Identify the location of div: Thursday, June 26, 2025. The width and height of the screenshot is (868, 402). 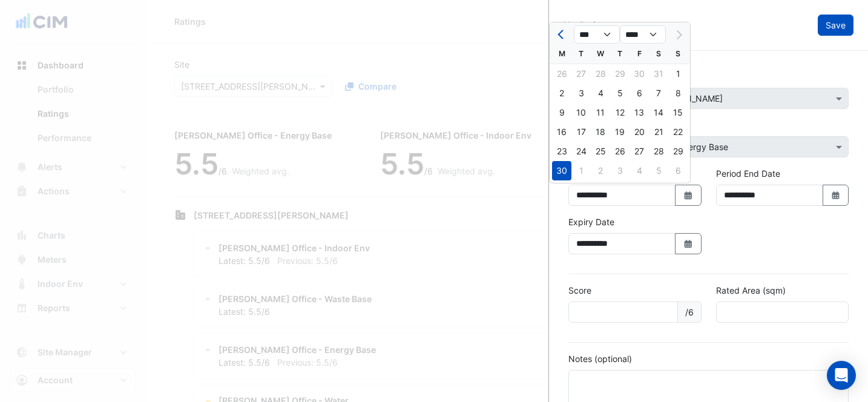
(620, 151).